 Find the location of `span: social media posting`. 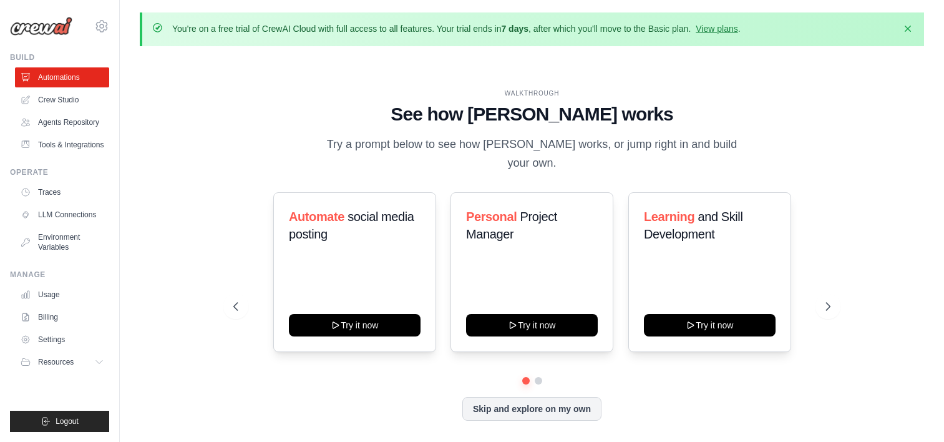

span: social media posting is located at coordinates (351, 225).